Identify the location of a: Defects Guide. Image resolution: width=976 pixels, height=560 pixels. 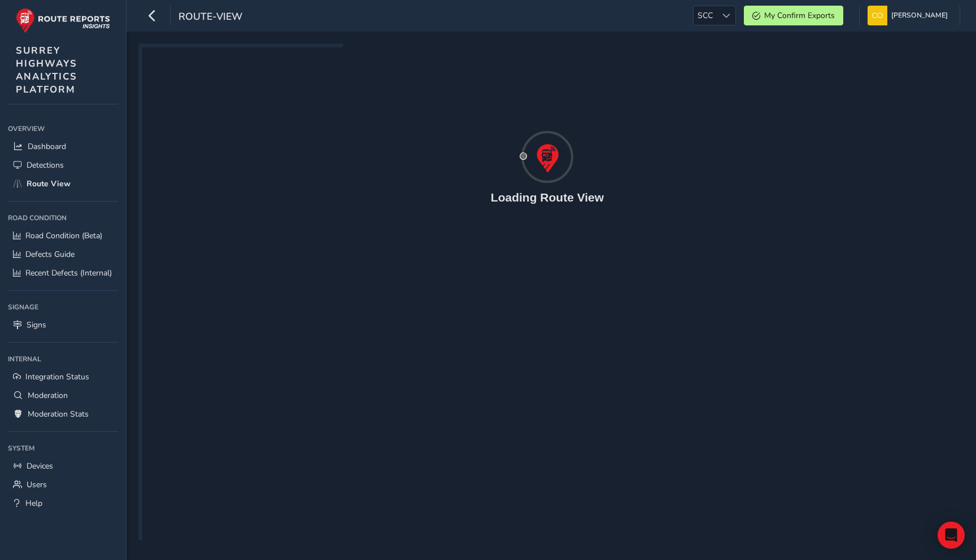
(63, 254).